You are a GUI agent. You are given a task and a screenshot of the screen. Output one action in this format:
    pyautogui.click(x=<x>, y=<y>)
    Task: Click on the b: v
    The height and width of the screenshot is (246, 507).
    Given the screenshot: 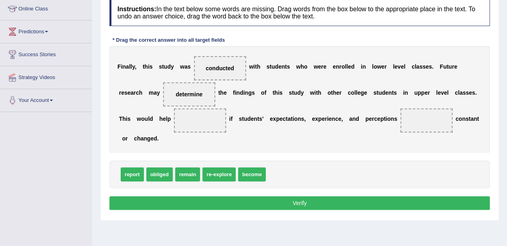 What is the action you would take?
    pyautogui.click(x=443, y=93)
    